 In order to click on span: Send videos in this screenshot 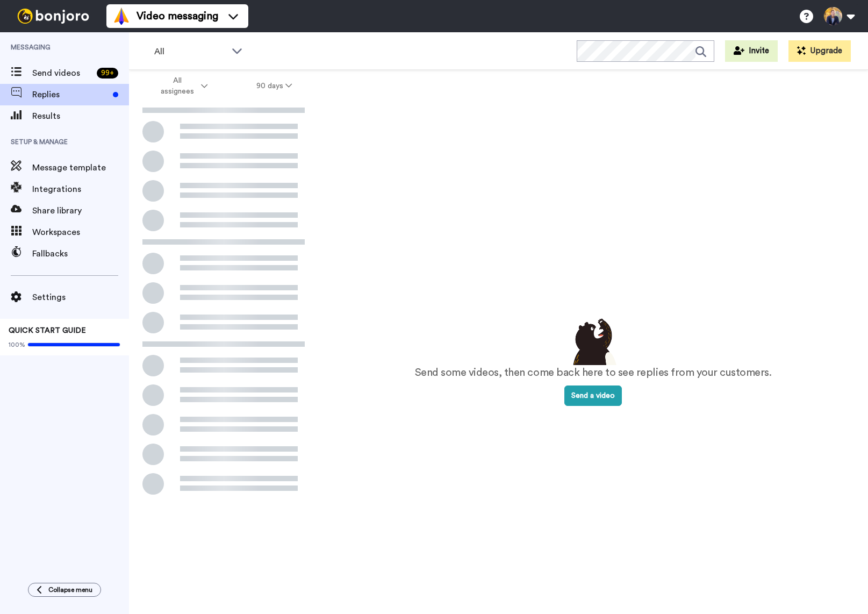, I will do `click(62, 73)`.